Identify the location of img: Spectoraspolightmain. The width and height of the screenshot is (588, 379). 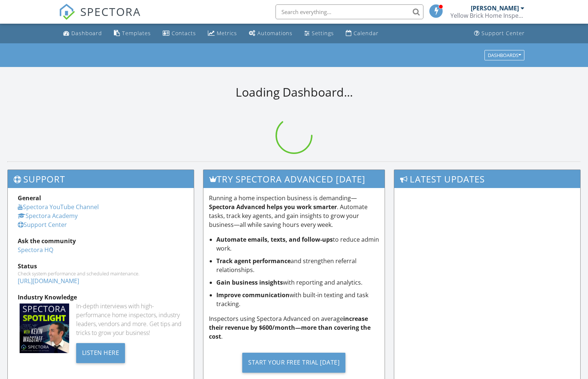
(44, 328).